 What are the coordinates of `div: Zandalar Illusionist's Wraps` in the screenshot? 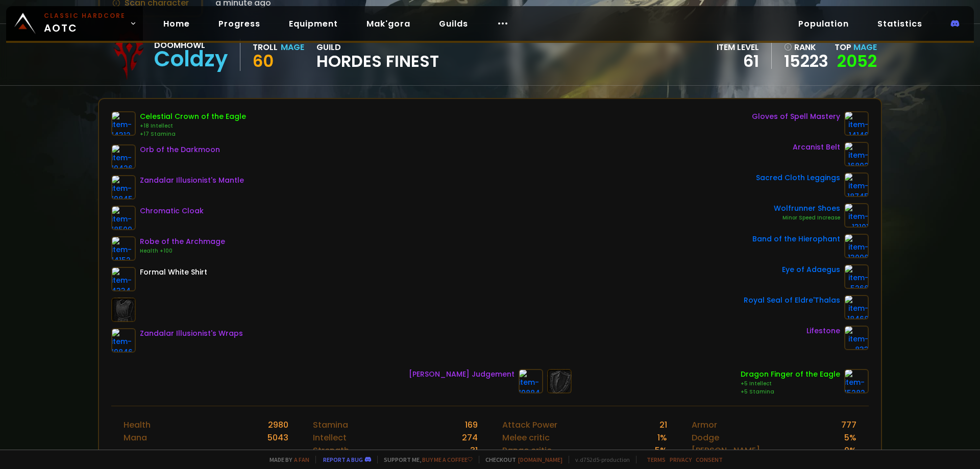 It's located at (191, 334).